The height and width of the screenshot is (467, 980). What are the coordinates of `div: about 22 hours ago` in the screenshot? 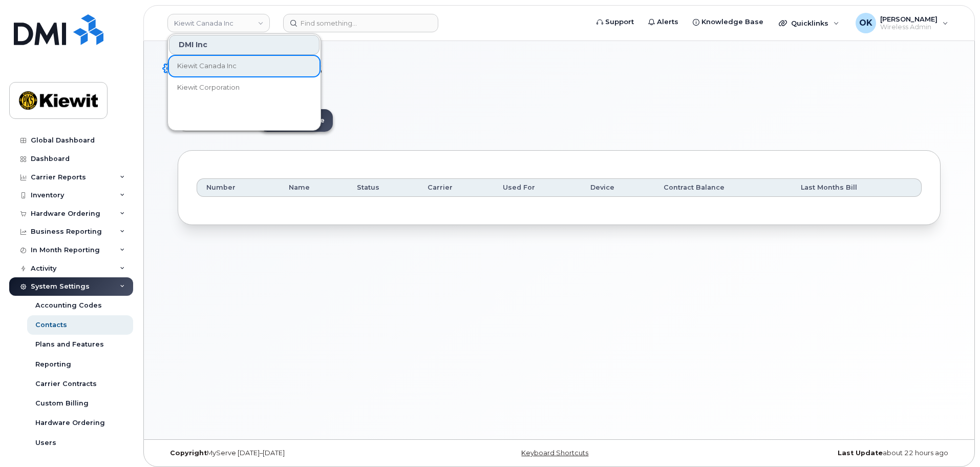 It's located at (822, 452).